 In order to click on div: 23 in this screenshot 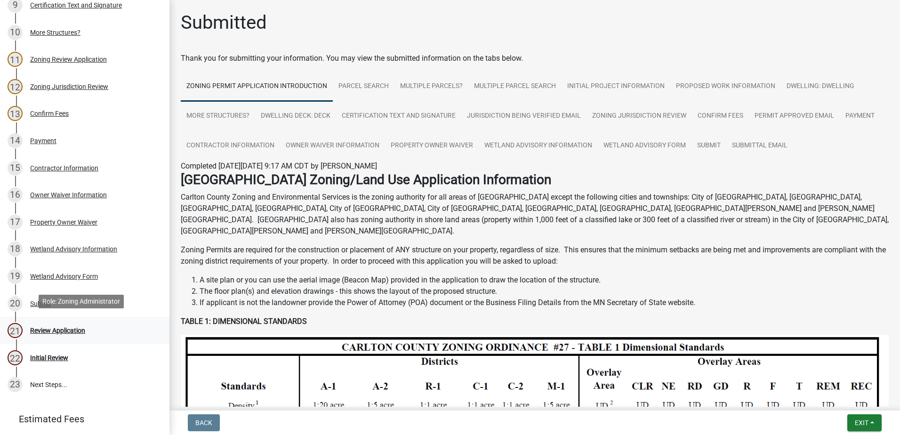, I will do `click(15, 385)`.